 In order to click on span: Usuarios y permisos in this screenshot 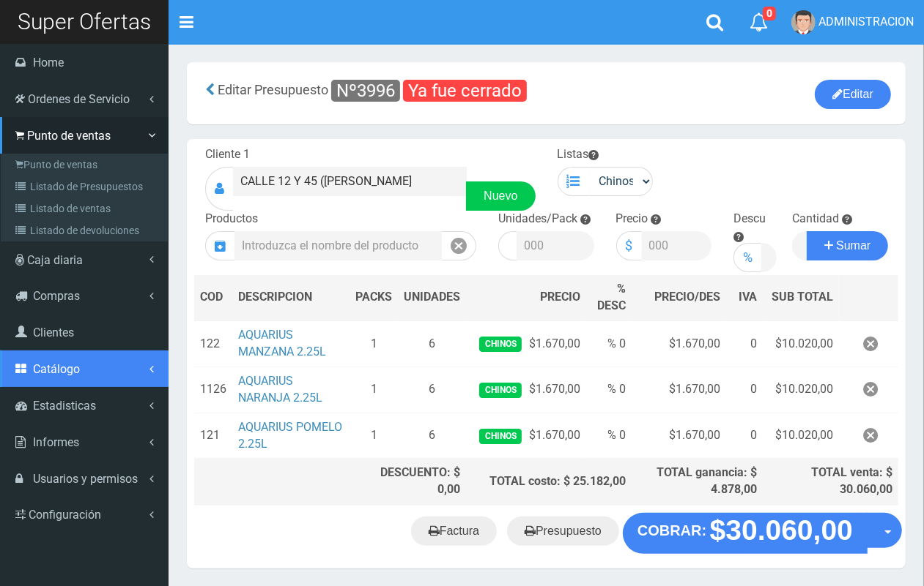, I will do `click(85, 479)`.